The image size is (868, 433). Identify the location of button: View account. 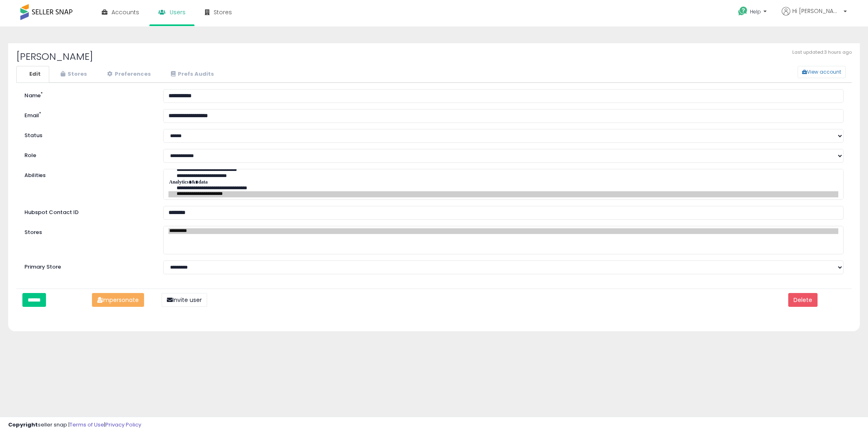
(822, 72).